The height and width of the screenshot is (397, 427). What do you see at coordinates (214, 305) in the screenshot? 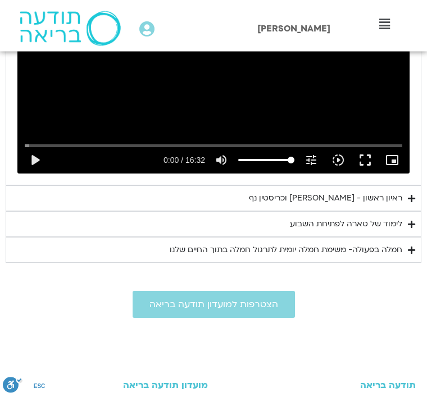
I see `span: הצטרפות למועדון תודעה בריאה` at bounding box center [214, 305].